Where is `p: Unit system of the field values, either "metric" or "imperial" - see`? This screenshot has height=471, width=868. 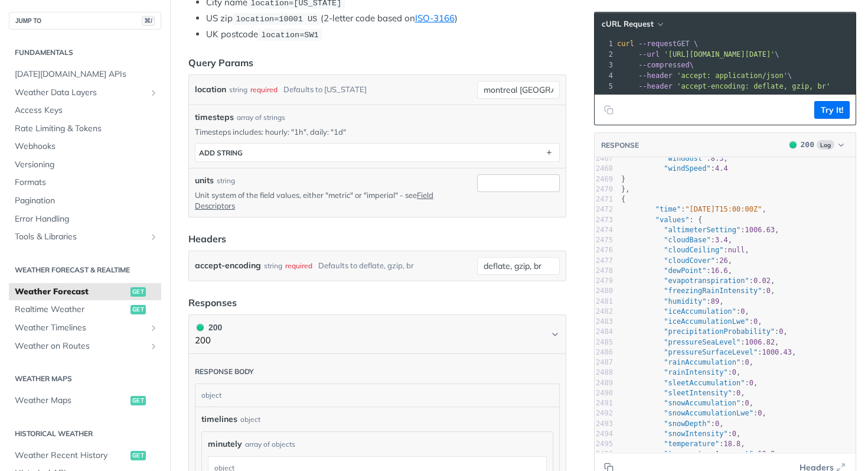
p: Unit system of the field values, either "metric" or "imperial" - see is located at coordinates (333, 200).